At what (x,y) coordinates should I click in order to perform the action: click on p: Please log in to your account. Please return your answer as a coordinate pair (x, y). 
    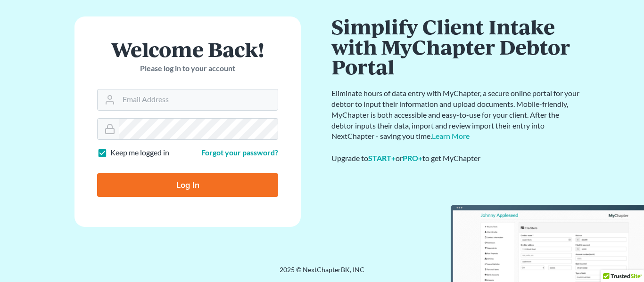
    Looking at the image, I should click on (188, 68).